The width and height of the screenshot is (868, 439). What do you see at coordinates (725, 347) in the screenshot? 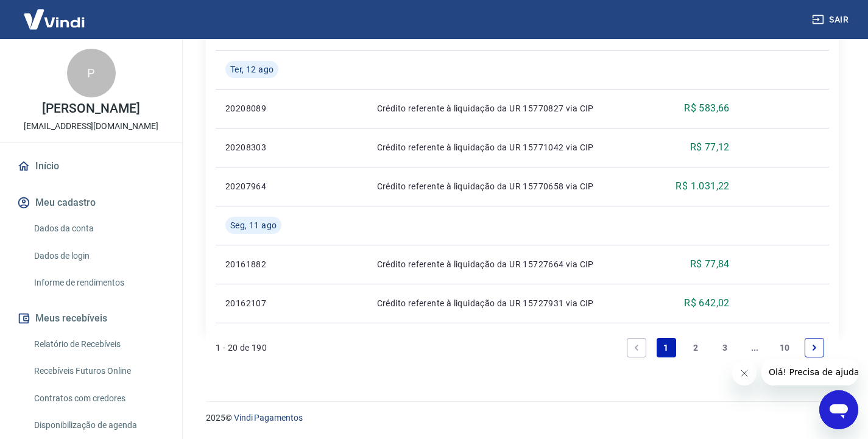
I see `a: Page 3` at bounding box center [725, 347].